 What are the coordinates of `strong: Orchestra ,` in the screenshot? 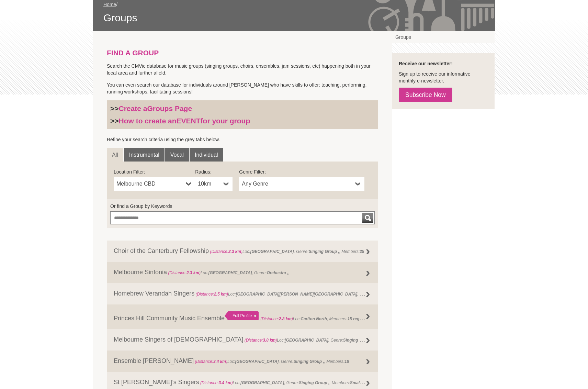 It's located at (277, 273).